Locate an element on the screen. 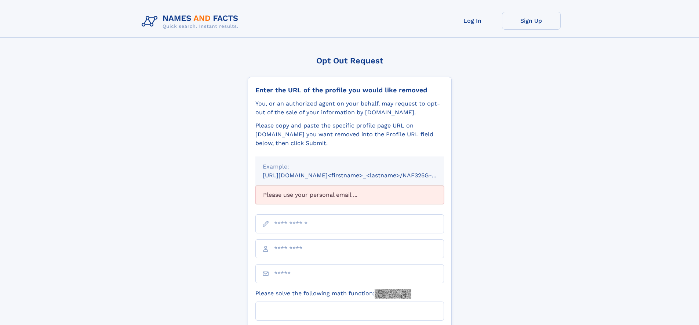  label: Please solve the following math function: is located at coordinates (333, 294).